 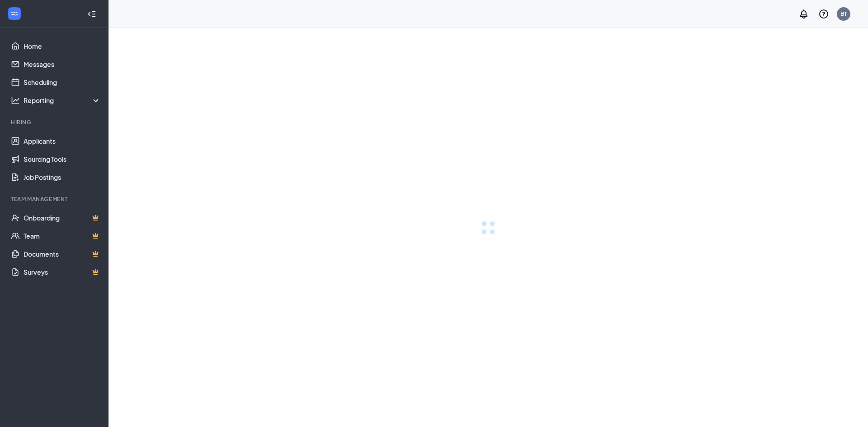 I want to click on div: Hiring, so click(x=55, y=122).